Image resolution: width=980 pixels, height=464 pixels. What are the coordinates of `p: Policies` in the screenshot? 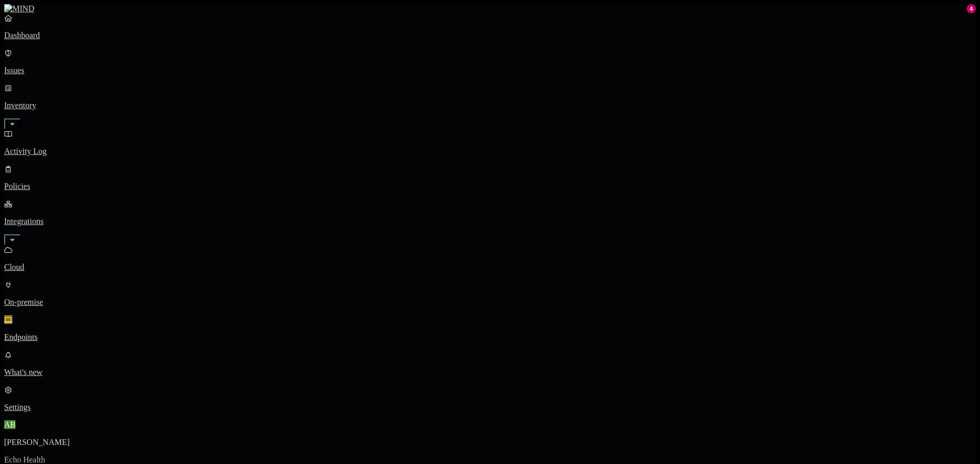 It's located at (490, 187).